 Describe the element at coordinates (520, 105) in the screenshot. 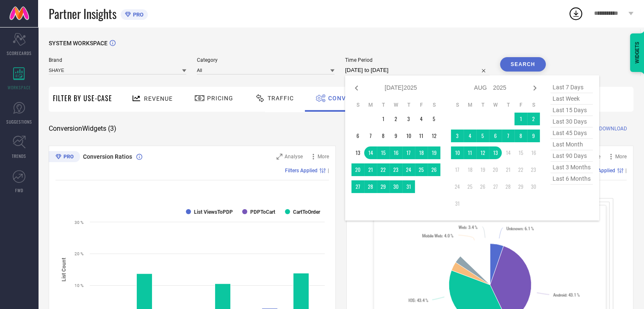

I see `th: Friday` at that location.